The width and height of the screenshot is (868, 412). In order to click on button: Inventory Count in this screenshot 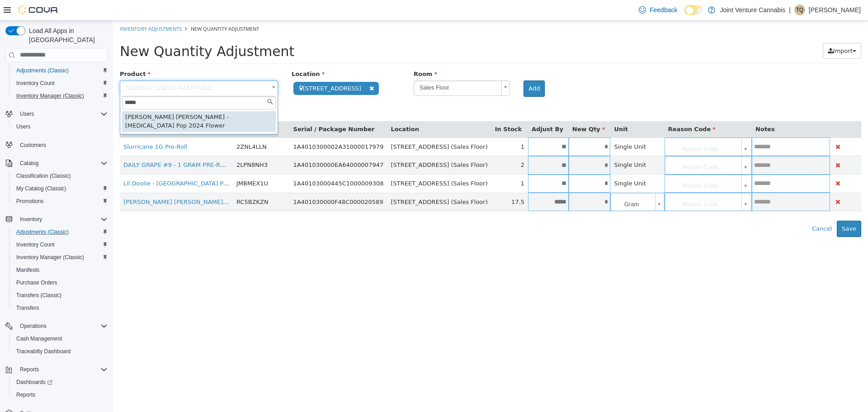, I will do `click(60, 84)`.